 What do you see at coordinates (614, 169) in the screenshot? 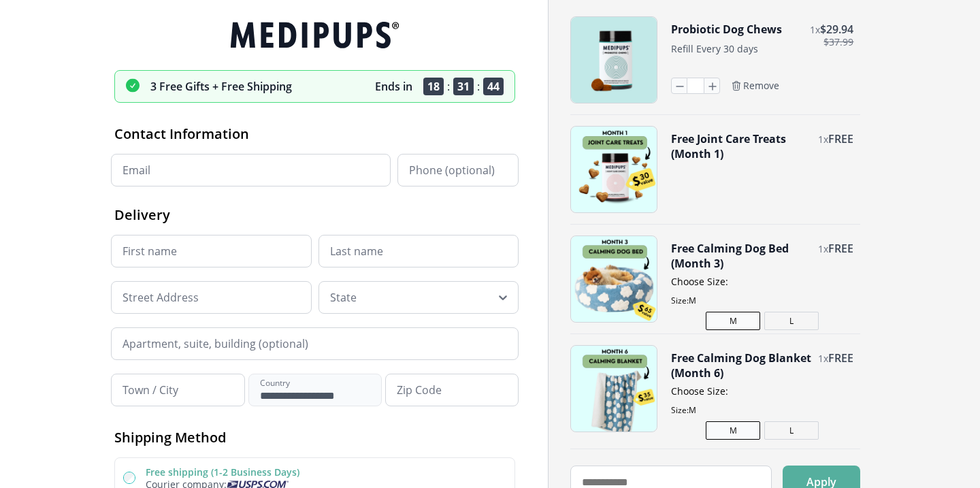
I see `img: Free Joint Care Treats (Month 1)` at bounding box center [614, 169].